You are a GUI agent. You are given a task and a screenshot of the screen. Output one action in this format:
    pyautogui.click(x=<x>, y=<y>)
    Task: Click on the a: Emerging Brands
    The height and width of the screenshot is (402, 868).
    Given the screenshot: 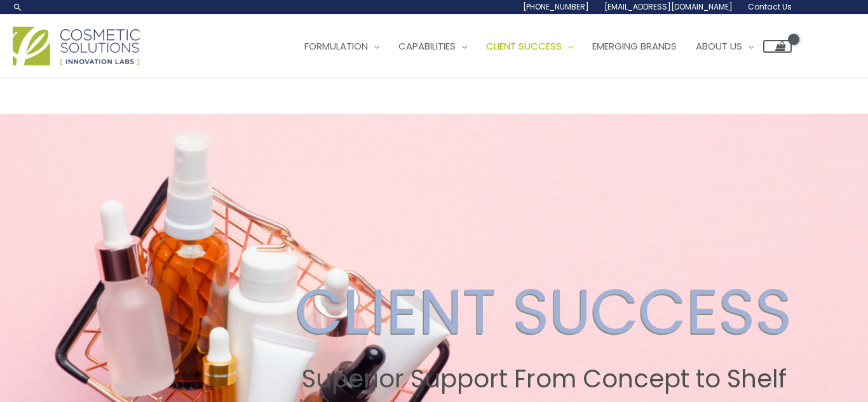 What is the action you would take?
    pyautogui.click(x=635, y=47)
    